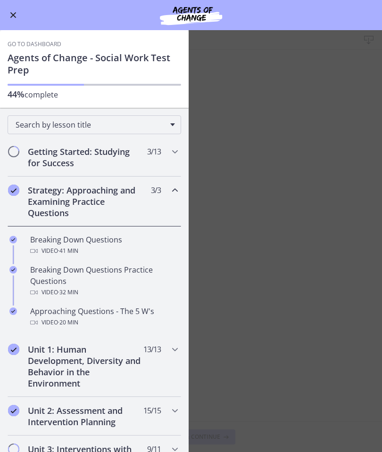 Image resolution: width=382 pixels, height=452 pixels. I want to click on div: Approaching Questions - The 5 W's, so click(104, 317).